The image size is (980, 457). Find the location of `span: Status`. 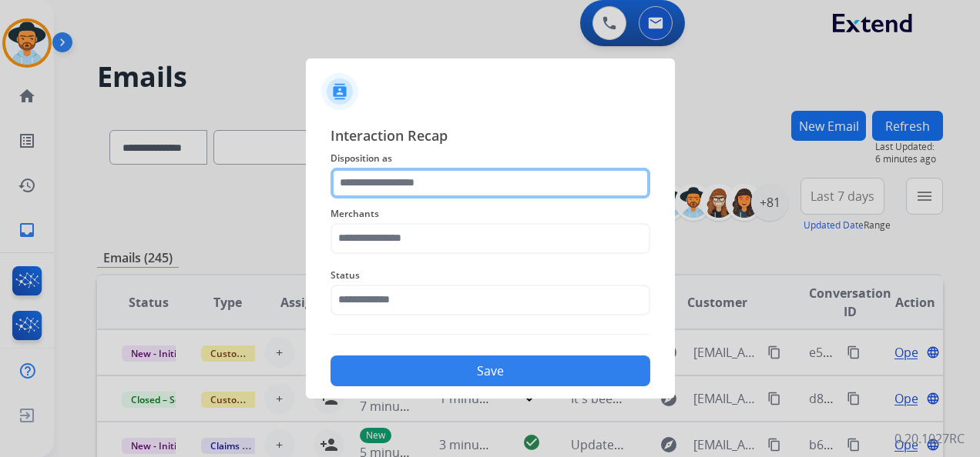

span: Status is located at coordinates (490, 276).